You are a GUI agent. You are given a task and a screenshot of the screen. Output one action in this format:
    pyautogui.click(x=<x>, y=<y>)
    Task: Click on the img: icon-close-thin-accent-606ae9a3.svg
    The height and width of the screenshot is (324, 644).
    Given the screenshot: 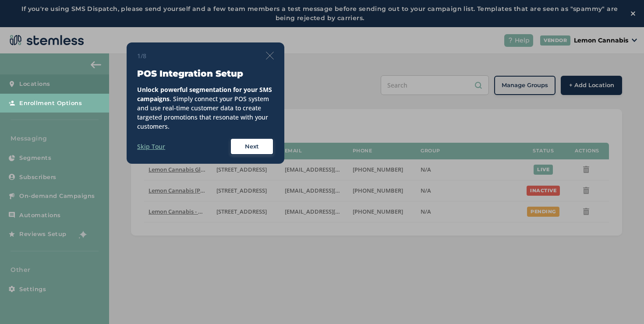 What is the action you would take?
    pyautogui.click(x=270, y=56)
    